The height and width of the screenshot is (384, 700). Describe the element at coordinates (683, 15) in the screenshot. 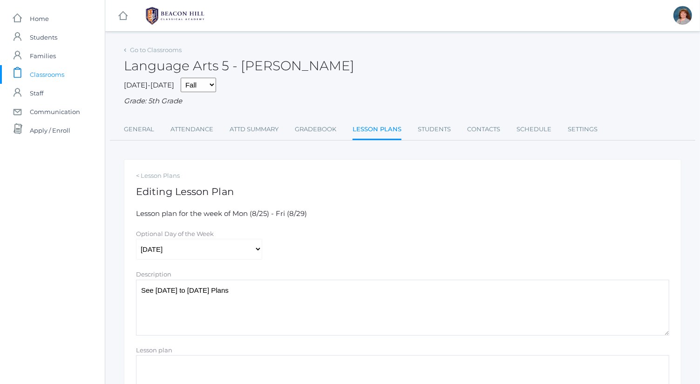

I see `div: Sarah Bence` at that location.